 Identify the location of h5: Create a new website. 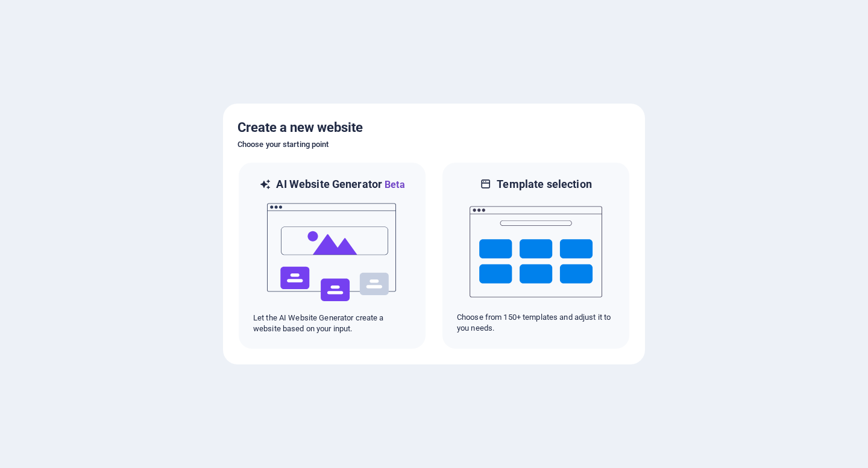
(434, 128).